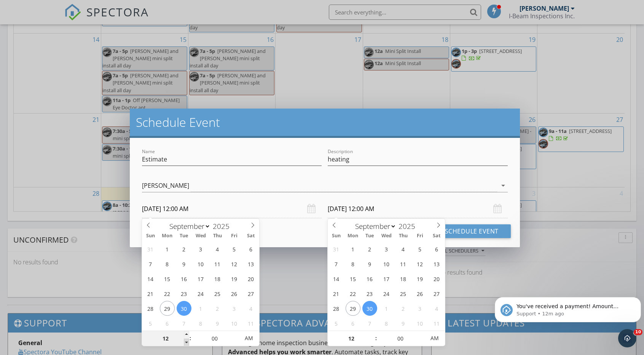  Describe the element at coordinates (234, 293) in the screenshot. I see `span: September 26, 2025` at that location.